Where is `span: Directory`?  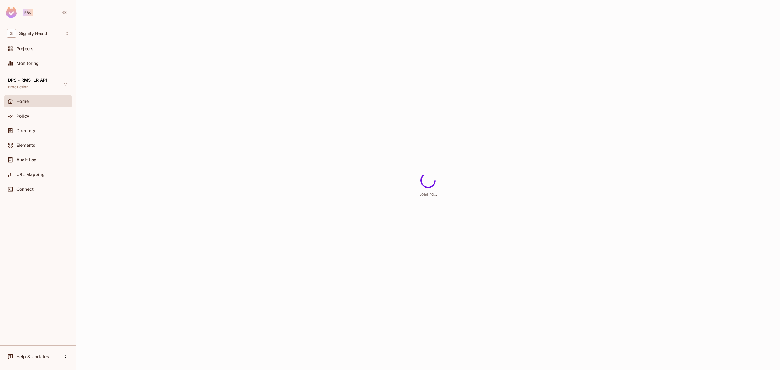
span: Directory is located at coordinates (26, 131).